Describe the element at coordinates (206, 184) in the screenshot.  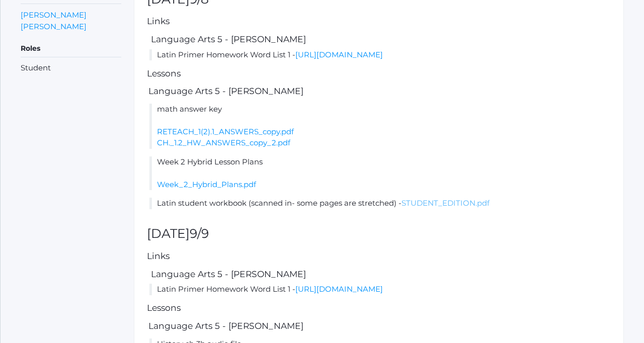
I see `a: Week_2_Hybrid_Plans.pdf` at that location.